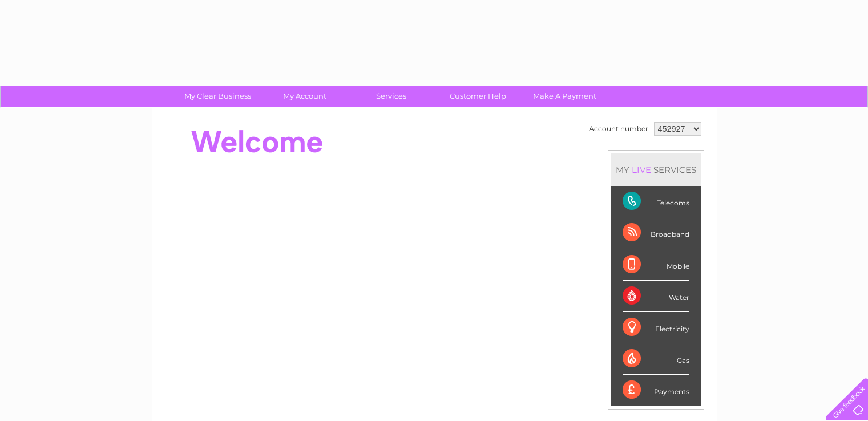  I want to click on div: MY SERVICES, so click(656, 170).